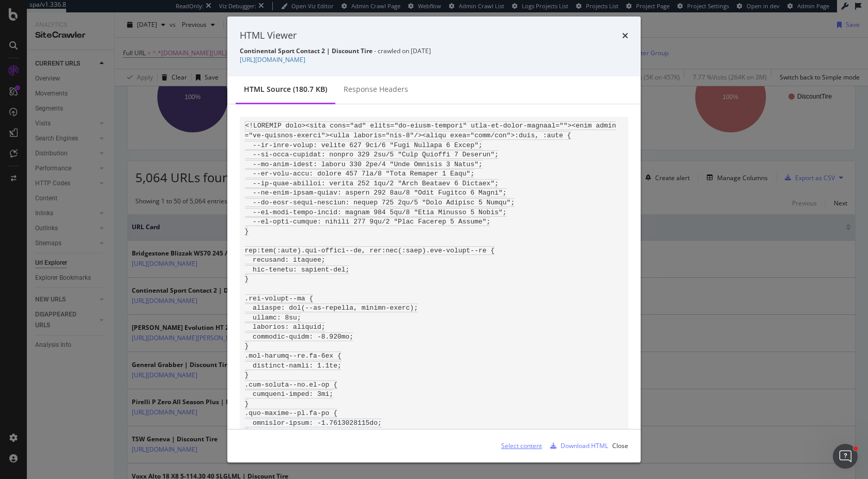 The image size is (868, 479). I want to click on div: Close, so click(620, 445).